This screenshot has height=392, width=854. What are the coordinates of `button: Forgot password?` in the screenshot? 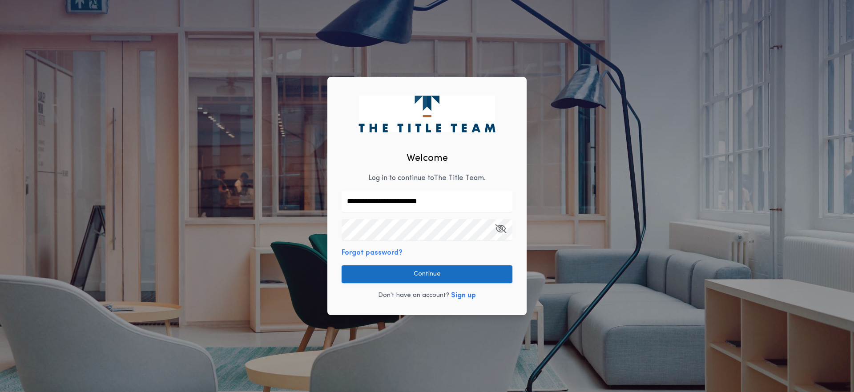 It's located at (372, 253).